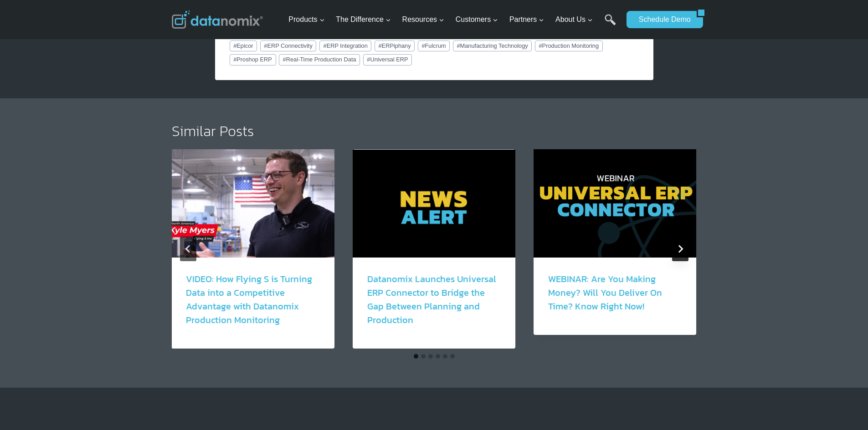  Describe the element at coordinates (306, 19) in the screenshot. I see `span: Products` at that location.